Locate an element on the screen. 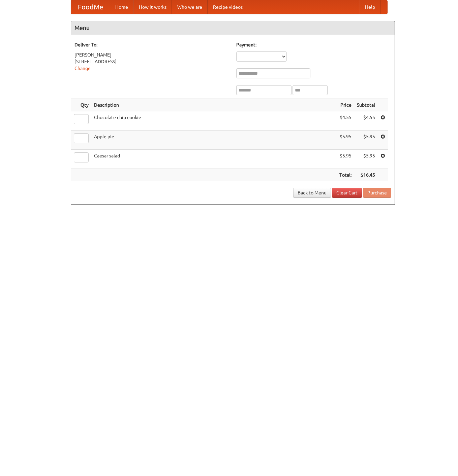  td: Caesar salad is located at coordinates (214, 160).